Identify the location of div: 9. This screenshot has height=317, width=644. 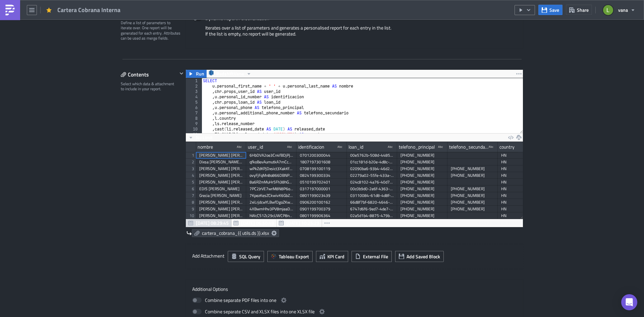
(194, 124).